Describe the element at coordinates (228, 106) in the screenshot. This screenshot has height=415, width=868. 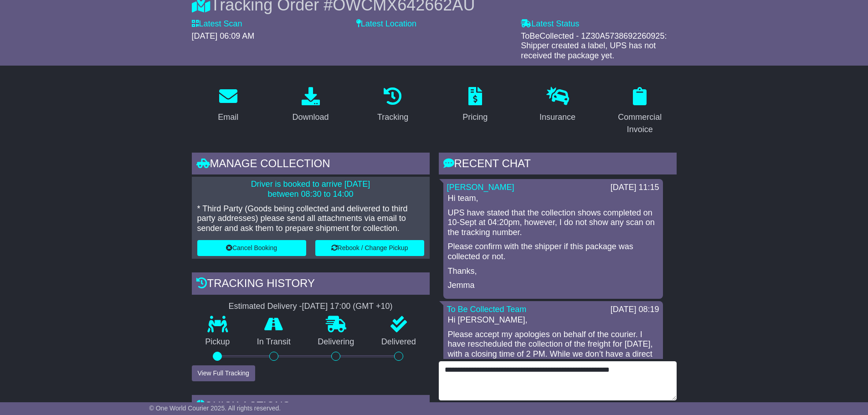
I see `a: Email` at that location.